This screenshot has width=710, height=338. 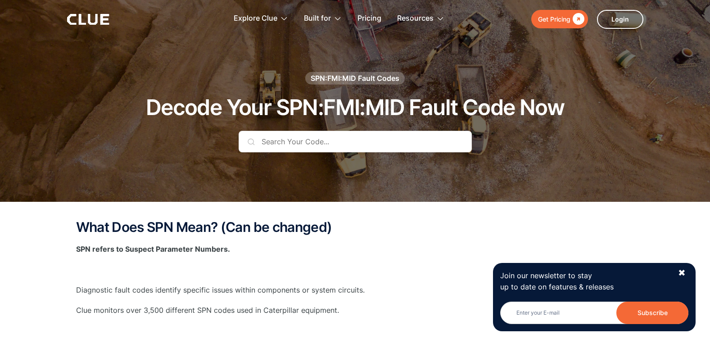 I want to click on h2: What Does SPN Mean? (Can be changed), so click(x=355, y=227).